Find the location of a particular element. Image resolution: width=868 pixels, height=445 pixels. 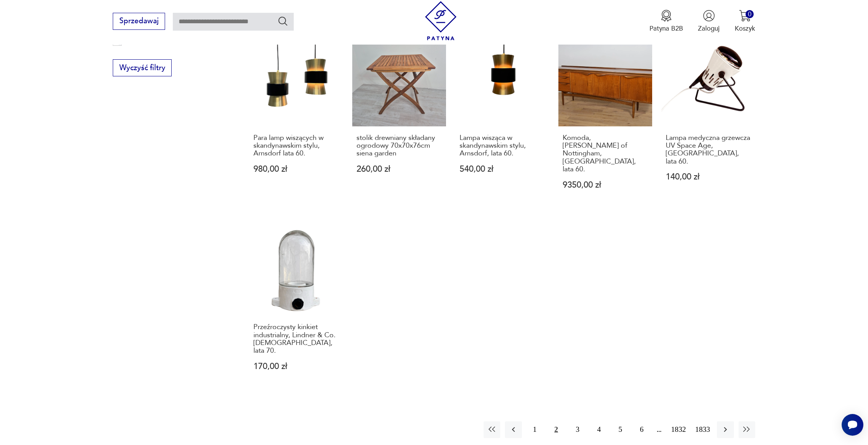

button: Patyna B2B is located at coordinates (666, 21).